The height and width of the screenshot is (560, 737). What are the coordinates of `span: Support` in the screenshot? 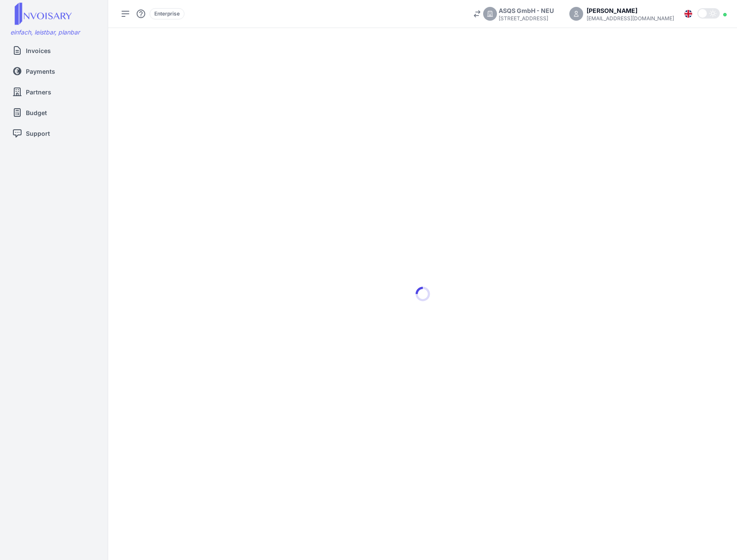 It's located at (38, 133).